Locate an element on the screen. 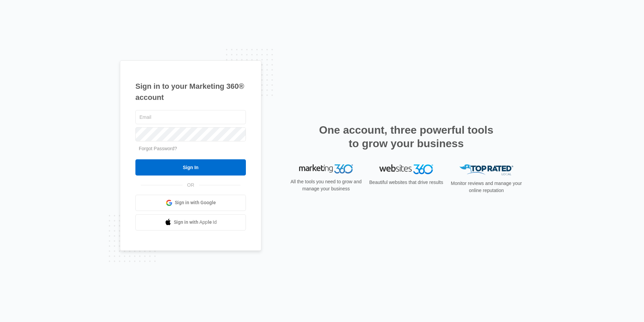 The width and height of the screenshot is (644, 322). a: Forgot Password? is located at coordinates (158, 148).